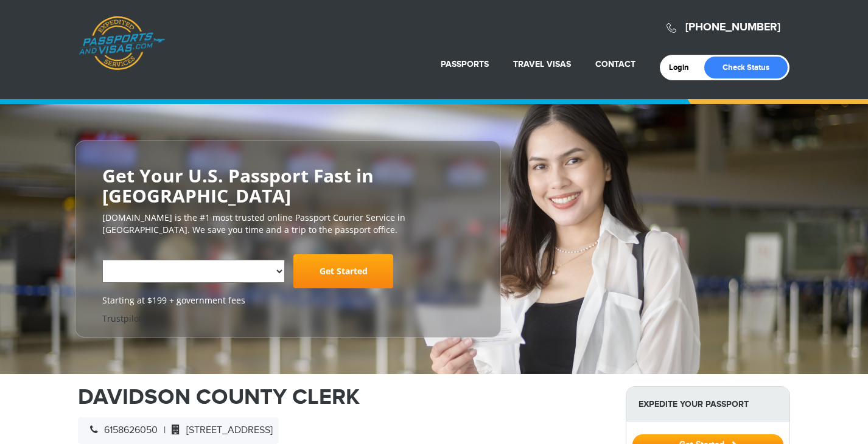  I want to click on a: Trustpilot, so click(122, 318).